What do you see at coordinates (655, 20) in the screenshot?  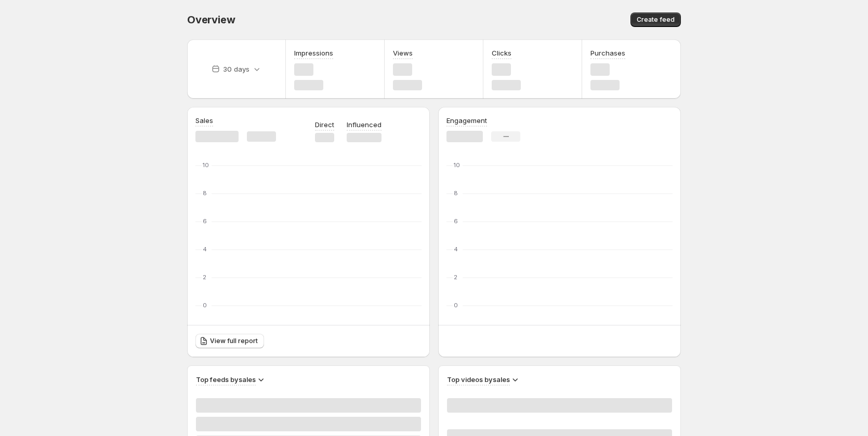 I see `span: Create feed` at bounding box center [655, 20].